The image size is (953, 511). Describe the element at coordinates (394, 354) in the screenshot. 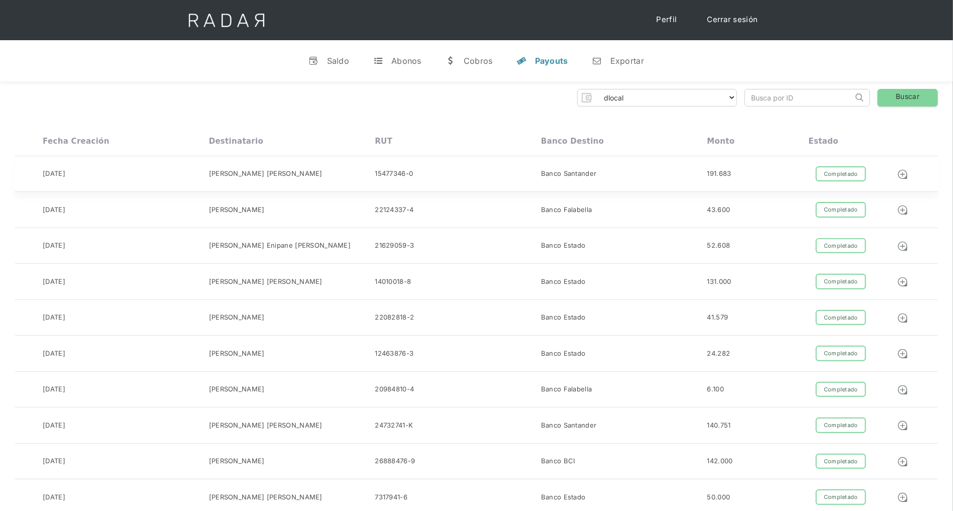

I see `div: 12463876-3` at that location.